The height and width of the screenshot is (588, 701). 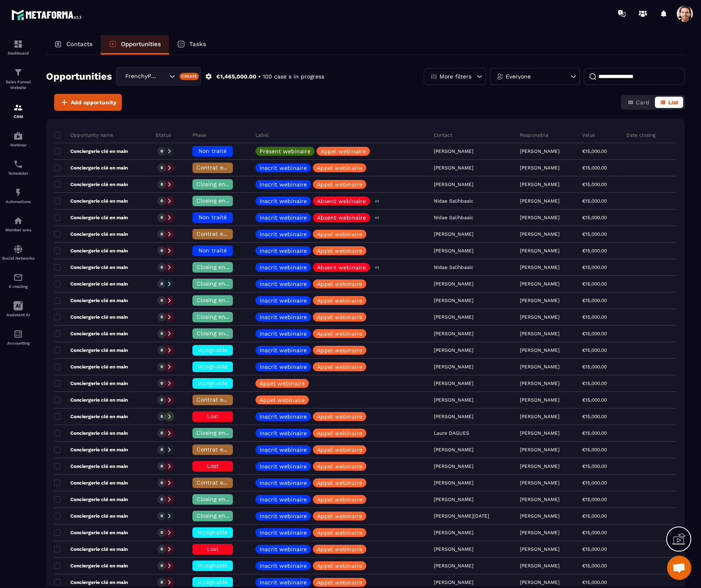 I want to click on p: Status, so click(x=163, y=135).